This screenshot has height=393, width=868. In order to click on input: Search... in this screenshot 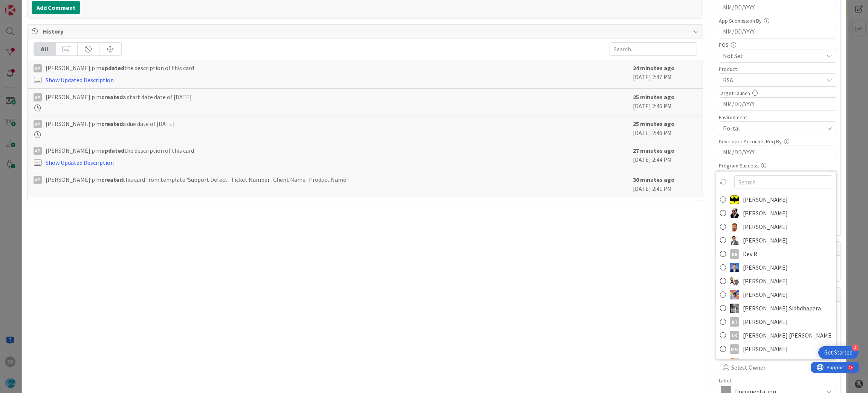, I will do `click(653, 49)`.